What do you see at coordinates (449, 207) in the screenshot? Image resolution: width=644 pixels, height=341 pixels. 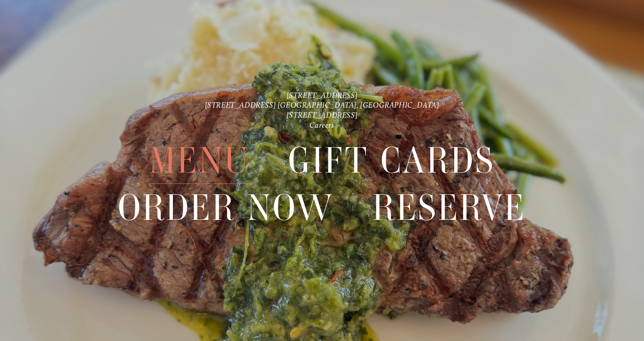 I see `a: Reserve` at bounding box center [449, 207].